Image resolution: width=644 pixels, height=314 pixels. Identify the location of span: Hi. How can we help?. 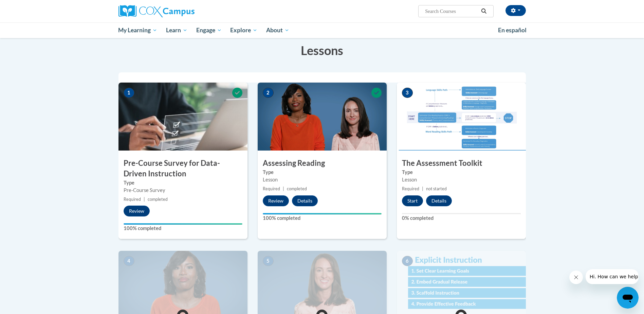
(29, 8).